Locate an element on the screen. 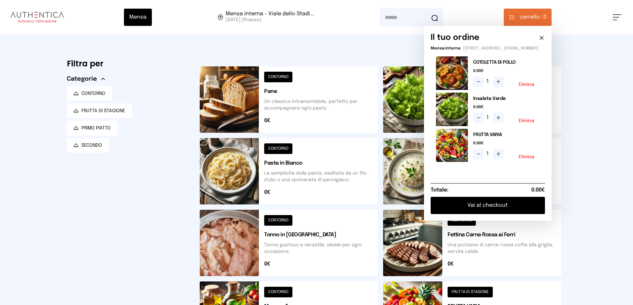  button: PRIMO PIATTO is located at coordinates (92, 128).